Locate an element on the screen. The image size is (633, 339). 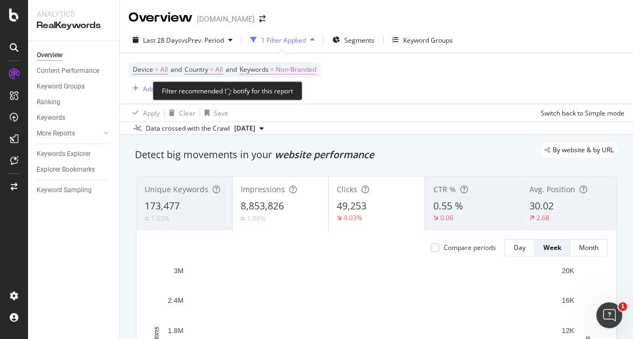
div: Month is located at coordinates (588, 247).